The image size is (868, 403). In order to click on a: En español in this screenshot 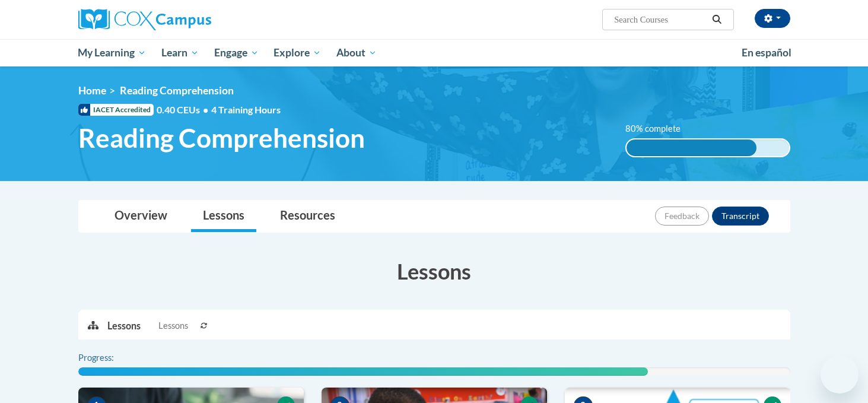, I will do `click(766, 53)`.